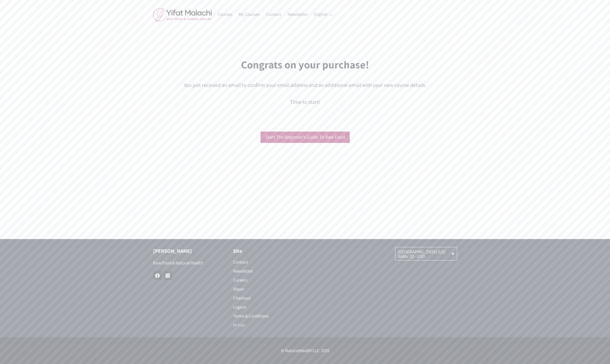  What do you see at coordinates (157, 275) in the screenshot?
I see `a: Facebook` at bounding box center [157, 275].